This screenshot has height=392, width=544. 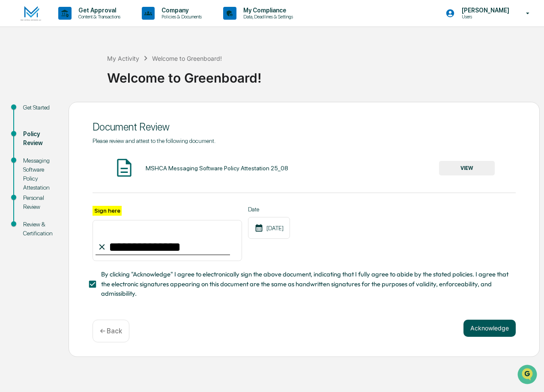 What do you see at coordinates (111, 331) in the screenshot?
I see `p: ← Back` at bounding box center [111, 331].